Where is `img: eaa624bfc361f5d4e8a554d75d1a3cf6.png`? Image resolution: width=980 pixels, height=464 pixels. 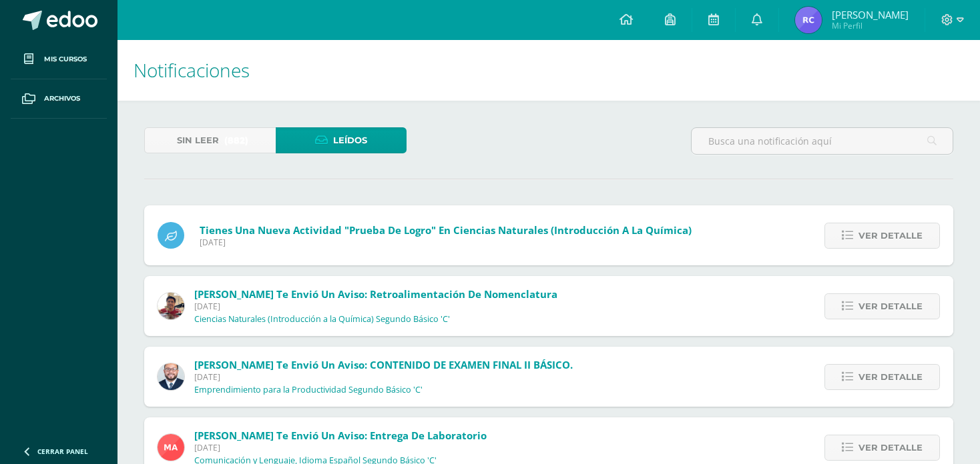 img: eaa624bfc361f5d4e8a554d75d1a3cf6.png is located at coordinates (171, 377).